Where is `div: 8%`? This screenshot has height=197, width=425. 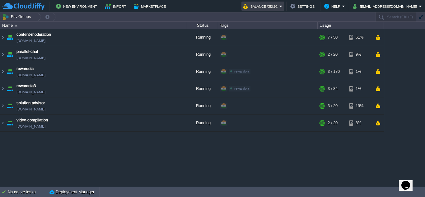 div: 8% is located at coordinates (359, 123).